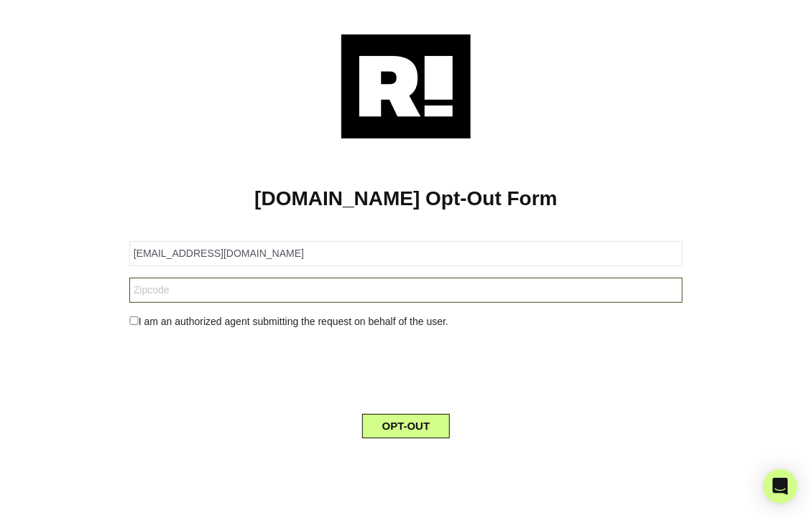 Image resolution: width=812 pixels, height=518 pixels. I want to click on img: Retention.com, so click(406, 86).